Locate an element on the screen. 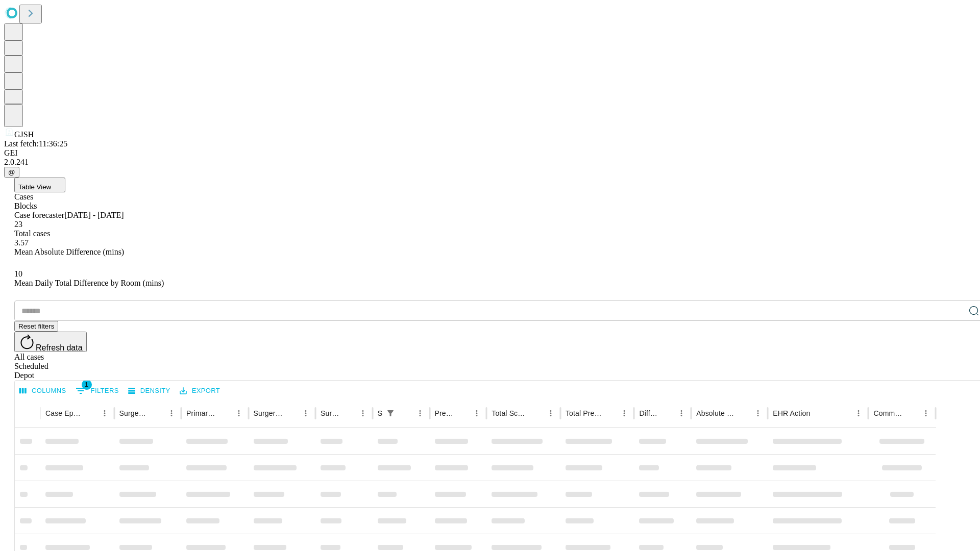  div: 1 active filter is located at coordinates (391, 413).